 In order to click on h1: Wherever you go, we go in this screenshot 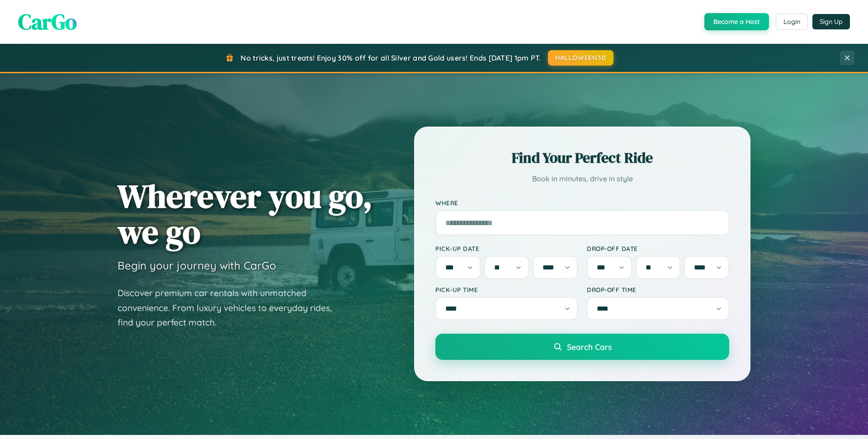, I will do `click(245, 214)`.